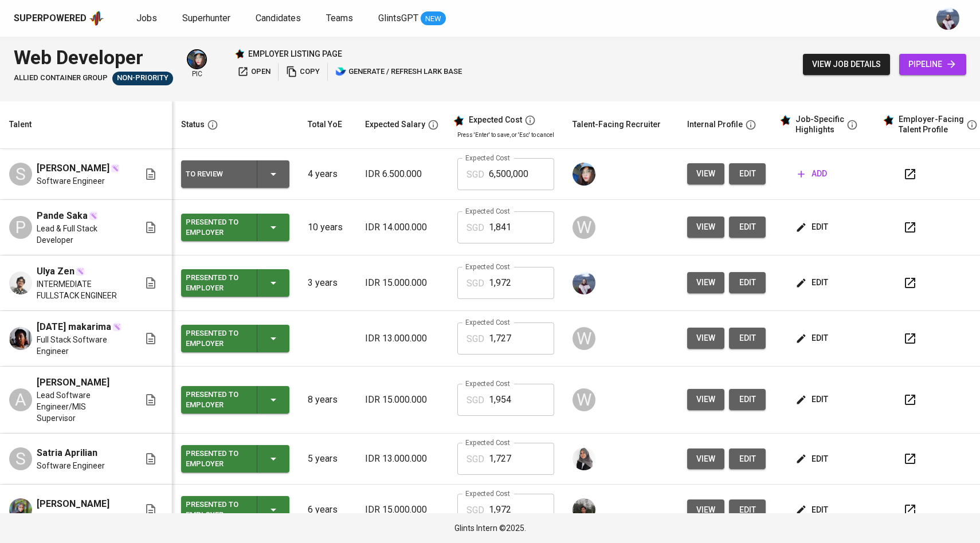 This screenshot has width=980, height=543. I want to click on p: 6 years, so click(327, 510).